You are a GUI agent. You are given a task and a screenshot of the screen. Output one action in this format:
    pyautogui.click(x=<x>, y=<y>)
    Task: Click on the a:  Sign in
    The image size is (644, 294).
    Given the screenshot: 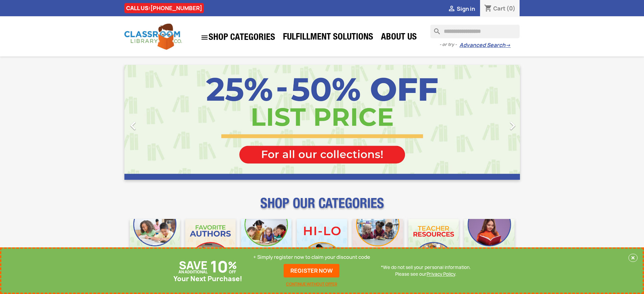 What is the action you would take?
    pyautogui.click(x=461, y=9)
    